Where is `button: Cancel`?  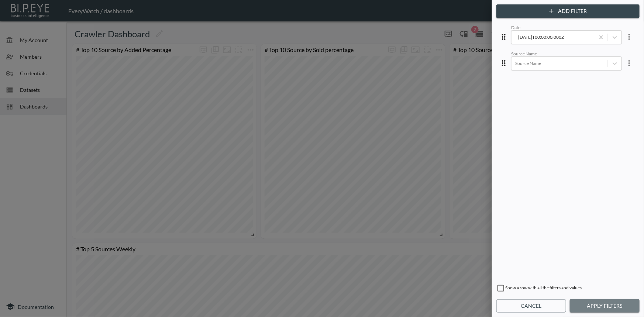
button: Cancel is located at coordinates (531, 306).